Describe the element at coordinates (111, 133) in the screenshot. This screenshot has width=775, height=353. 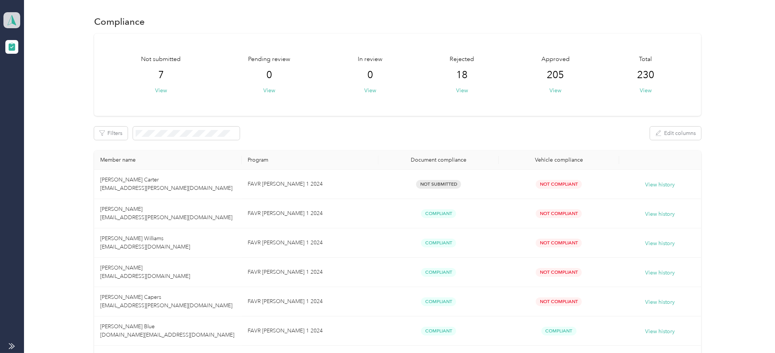
I see `button: Filters` at that location.